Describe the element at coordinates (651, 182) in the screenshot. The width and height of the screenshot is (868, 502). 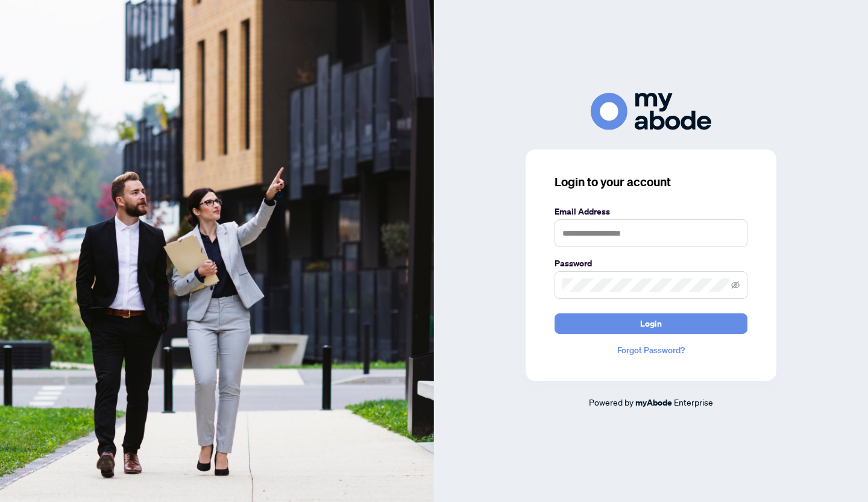
I see `h3: Login to your account` at that location.